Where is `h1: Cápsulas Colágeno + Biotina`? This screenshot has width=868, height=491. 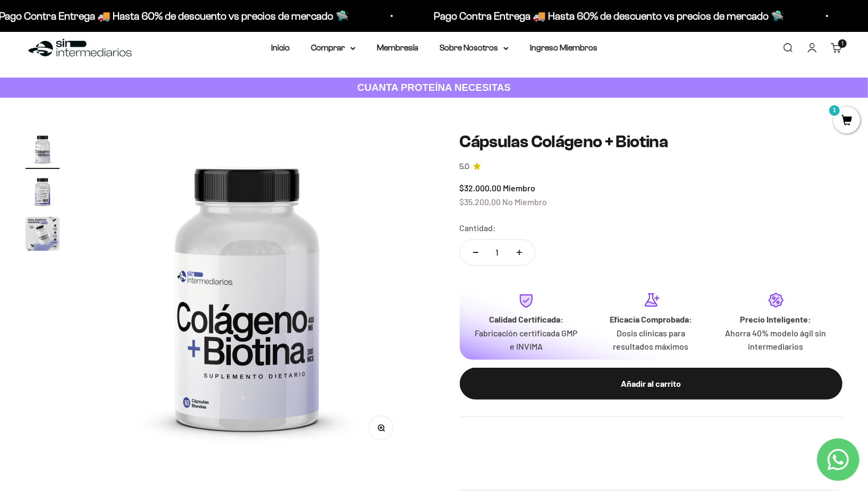
h1: Cápsulas Colágeno + Biotina is located at coordinates (651, 142).